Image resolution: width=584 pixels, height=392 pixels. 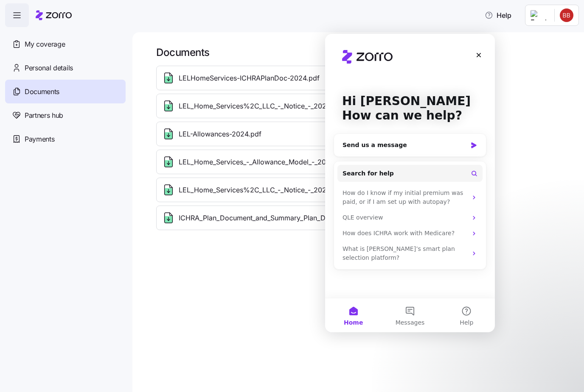 I want to click on p: How can we help?, so click(x=85, y=82).